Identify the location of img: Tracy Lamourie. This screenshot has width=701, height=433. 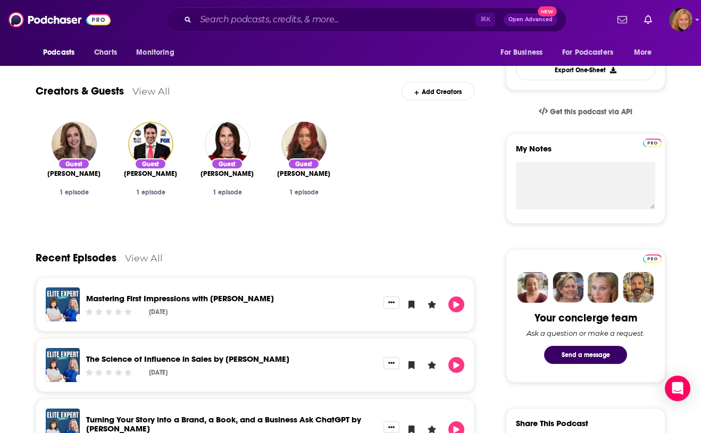
(304, 144).